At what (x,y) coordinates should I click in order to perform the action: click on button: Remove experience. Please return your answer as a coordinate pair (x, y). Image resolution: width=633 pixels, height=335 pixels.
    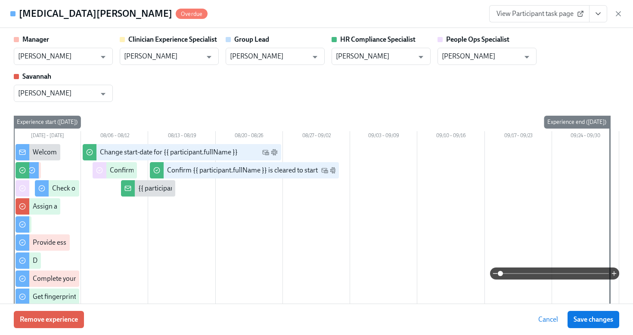
    Looking at the image, I should click on (49, 320).